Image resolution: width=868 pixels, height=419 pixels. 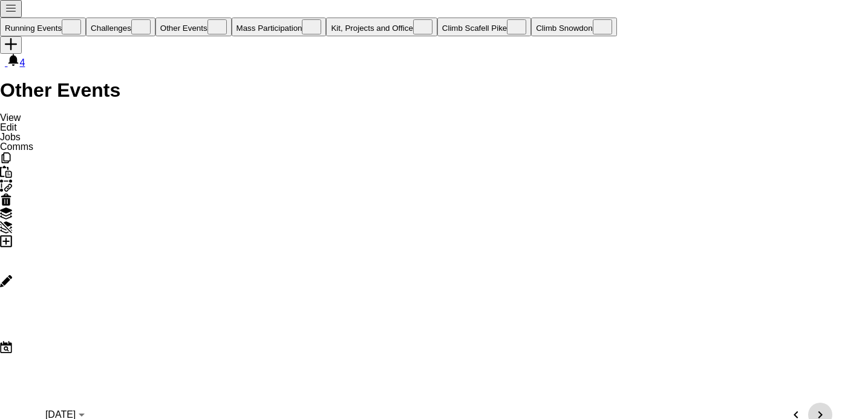 I want to click on button: Other Events, so click(x=193, y=27).